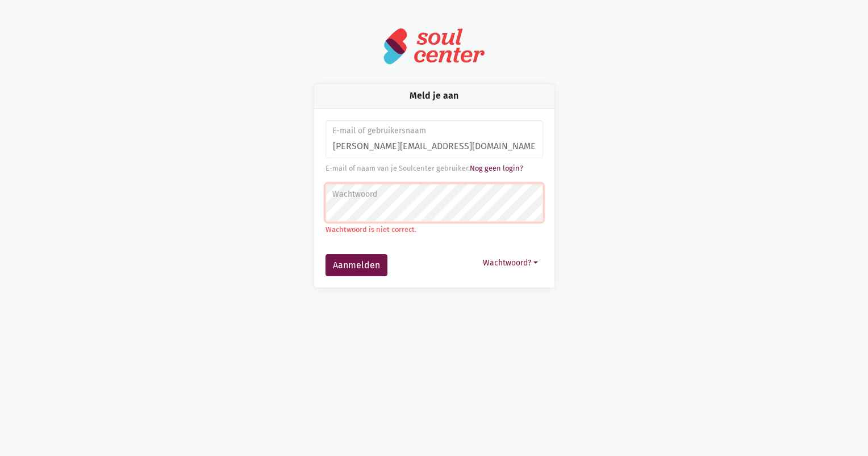 The height and width of the screenshot is (456, 868). What do you see at coordinates (434, 169) in the screenshot?
I see `div: E-mail of naam van je Soulcenter gebruiker.` at bounding box center [434, 169].